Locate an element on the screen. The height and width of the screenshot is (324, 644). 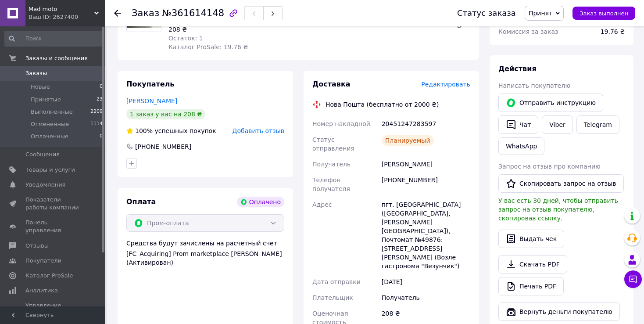
div: Получатель is located at coordinates (426, 297).